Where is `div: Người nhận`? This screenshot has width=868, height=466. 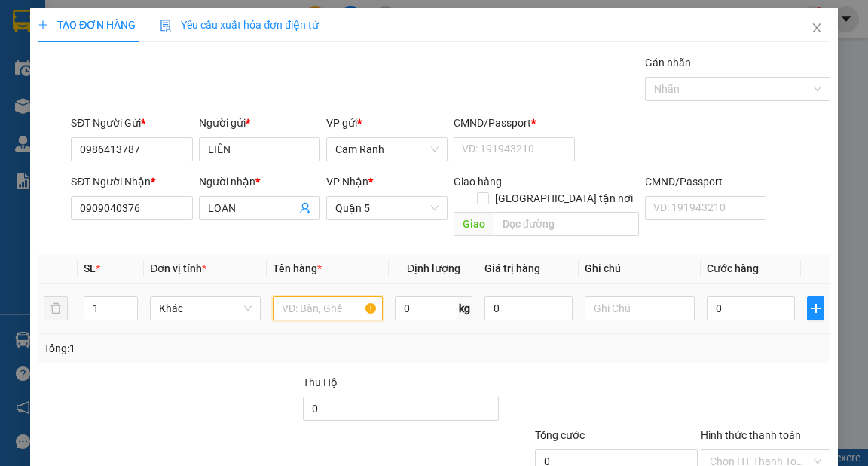 div: Người nhận is located at coordinates (259, 182).